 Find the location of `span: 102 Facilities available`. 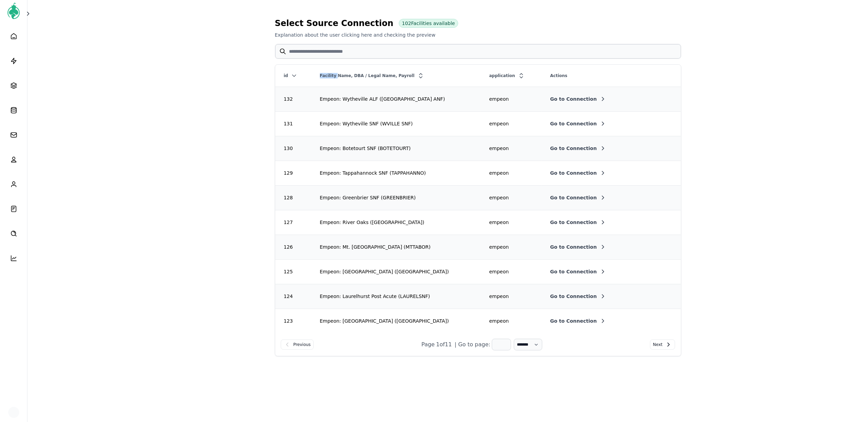

span: 102 Facilities available is located at coordinates (429, 23).